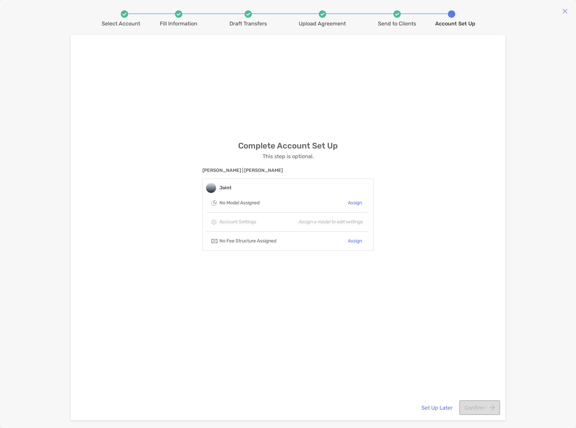 The image size is (576, 428). I want to click on span: No Fee Structure Assigned, so click(248, 241).